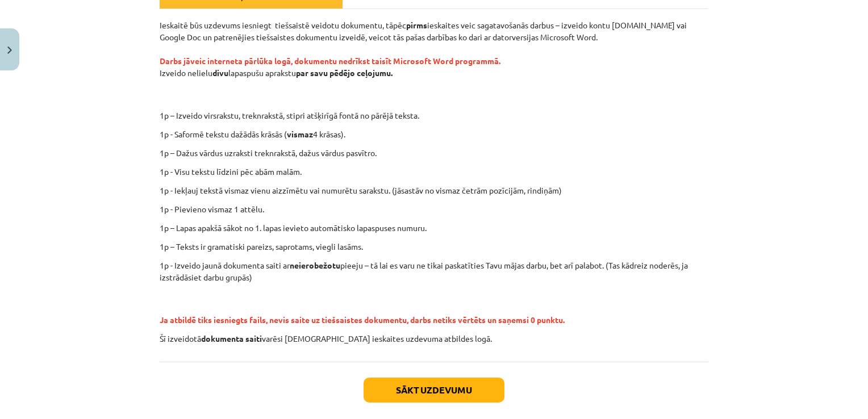 This screenshot has width=868, height=419. What do you see at coordinates (10, 50) in the screenshot?
I see `img: icon-close-lesson-0947bae3869378f0d4975bcd49f059093ad1ed9edebbc8119c70593378902aed.svg` at bounding box center [10, 50].